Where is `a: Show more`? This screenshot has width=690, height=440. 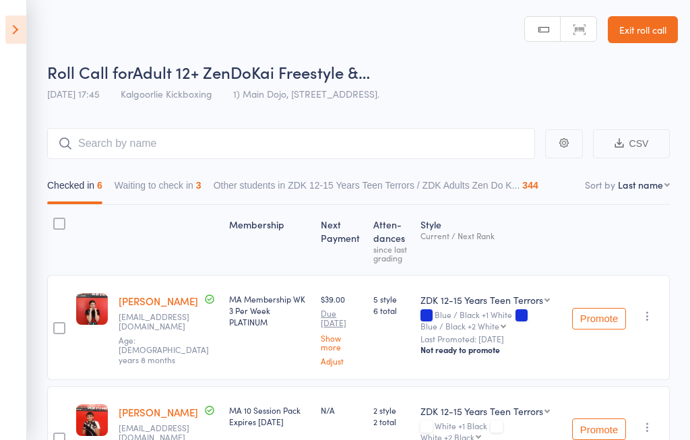
a: Show more is located at coordinates (341, 342).